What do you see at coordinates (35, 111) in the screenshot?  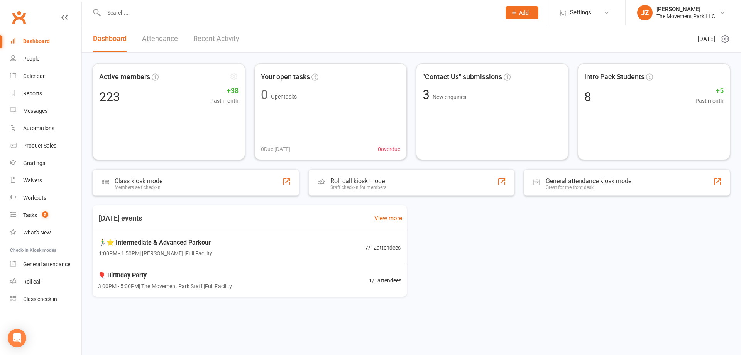 I see `div: Messages` at bounding box center [35, 111].